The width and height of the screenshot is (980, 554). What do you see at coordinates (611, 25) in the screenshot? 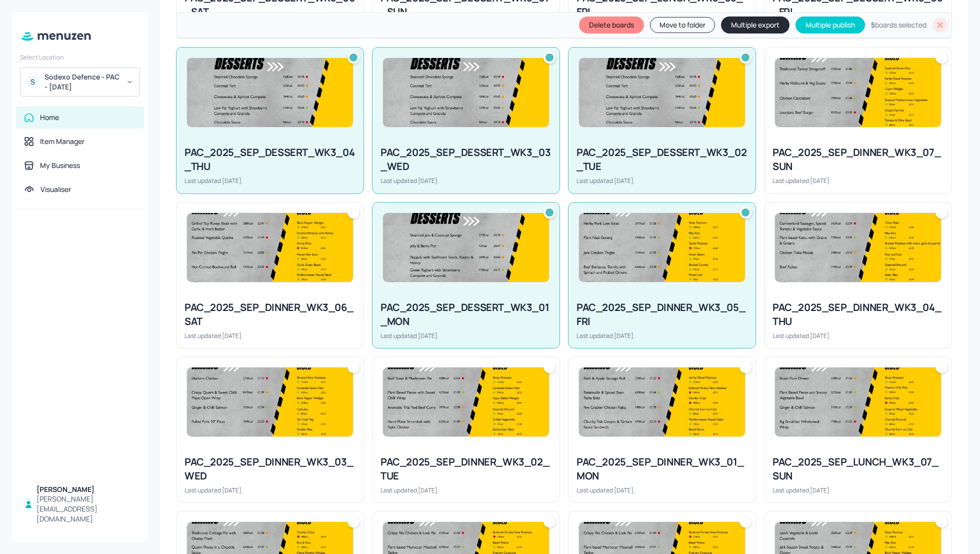
I see `button: Delete boards` at bounding box center [611, 25].